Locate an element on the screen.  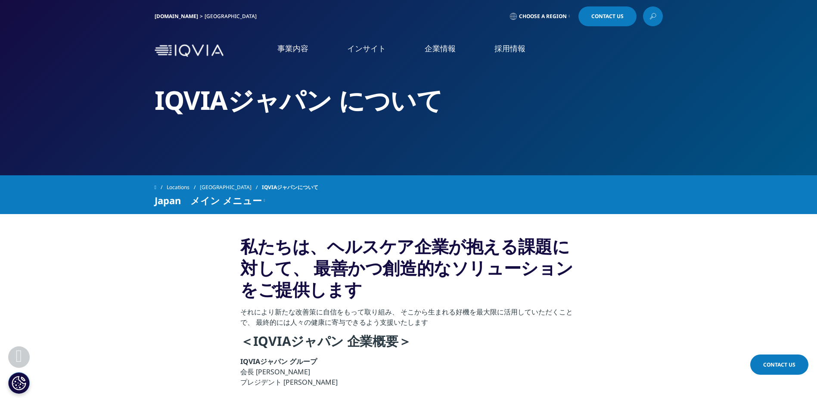
span: Japan メイン メニュー is located at coordinates (208, 200).